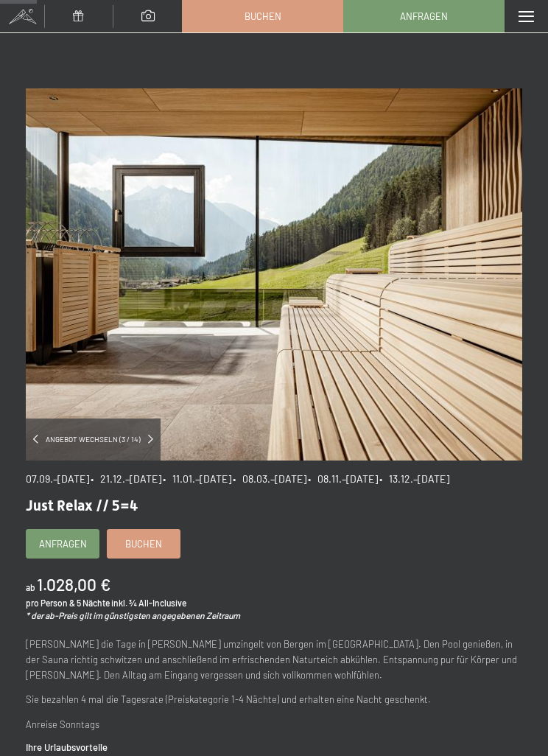 The image size is (548, 756). Describe the element at coordinates (93, 439) in the screenshot. I see `span: Angebot wechseln (3 / 14)` at that location.